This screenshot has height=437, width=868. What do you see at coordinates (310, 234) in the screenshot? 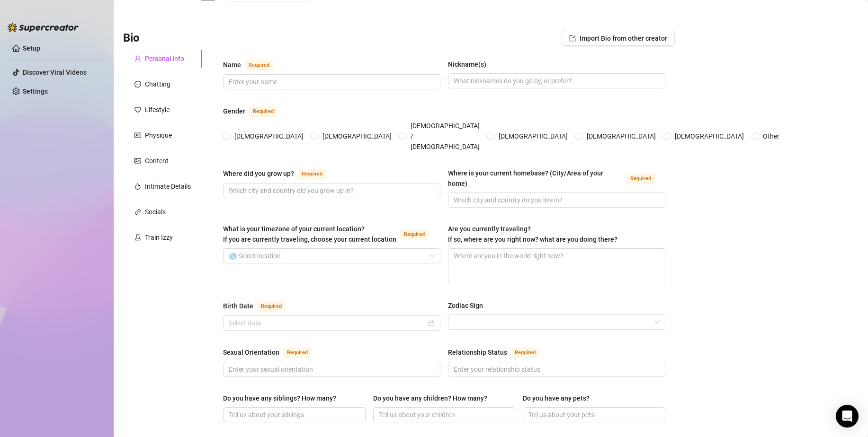
I see `span: What is your timezone of your current location? If you are currently traveling, choose your curre...` at bounding box center [310, 234].